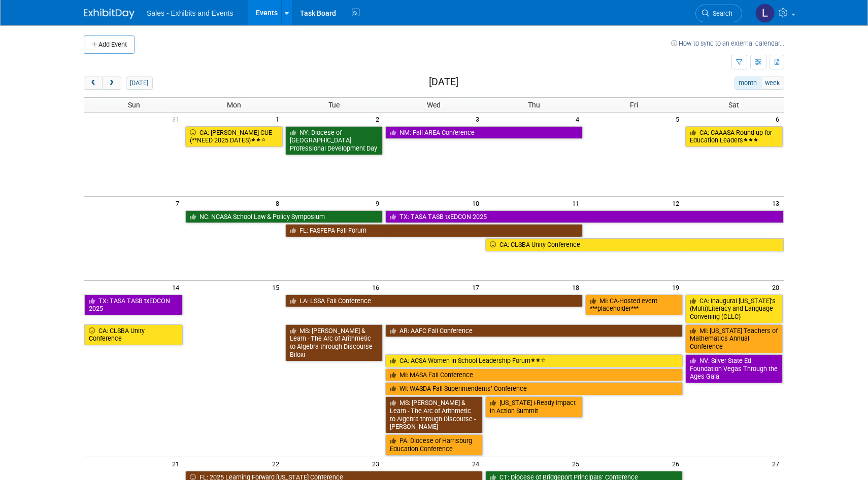  Describe the element at coordinates (109, 14) in the screenshot. I see `img: ExhibitDay` at that location.